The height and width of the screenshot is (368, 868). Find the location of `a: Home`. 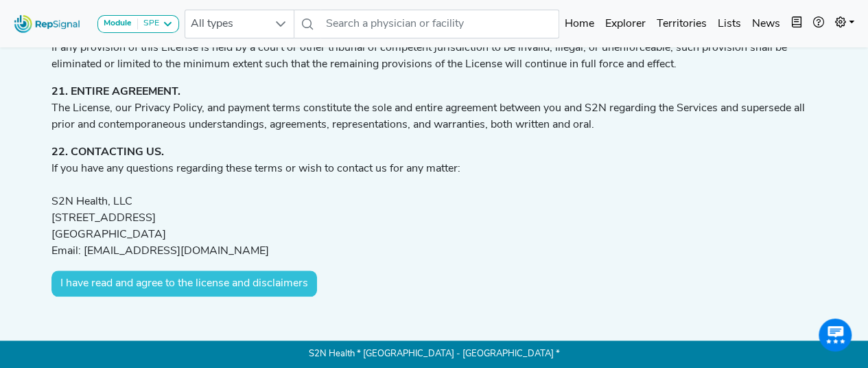

a: Home is located at coordinates (579, 24).